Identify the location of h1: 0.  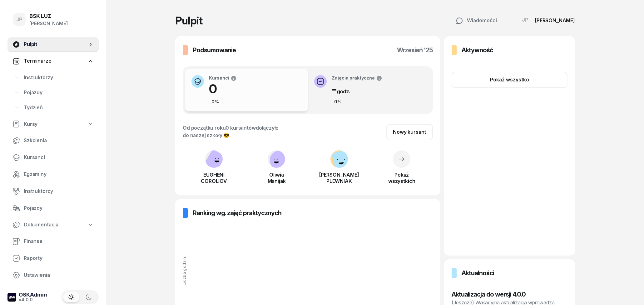
(223, 89).